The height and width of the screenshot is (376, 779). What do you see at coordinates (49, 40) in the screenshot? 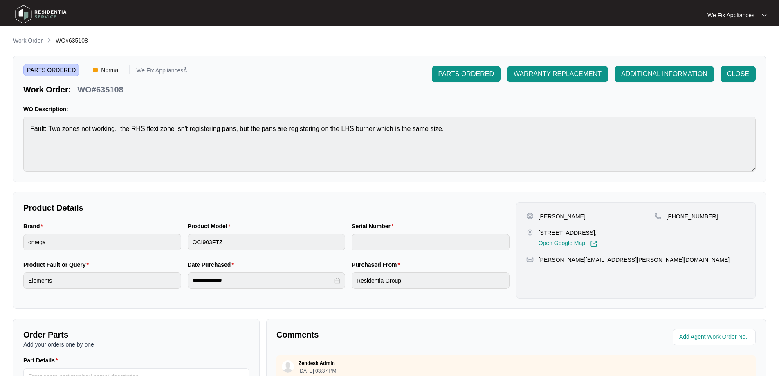
I see `img: chevron-right` at bounding box center [49, 40].